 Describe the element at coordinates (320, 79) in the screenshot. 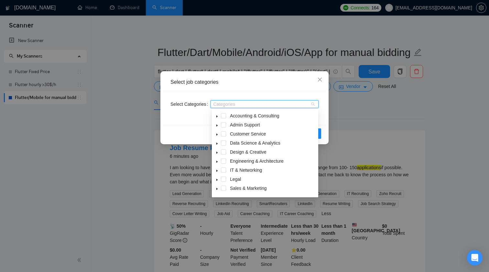

I see `span: close` at that location.